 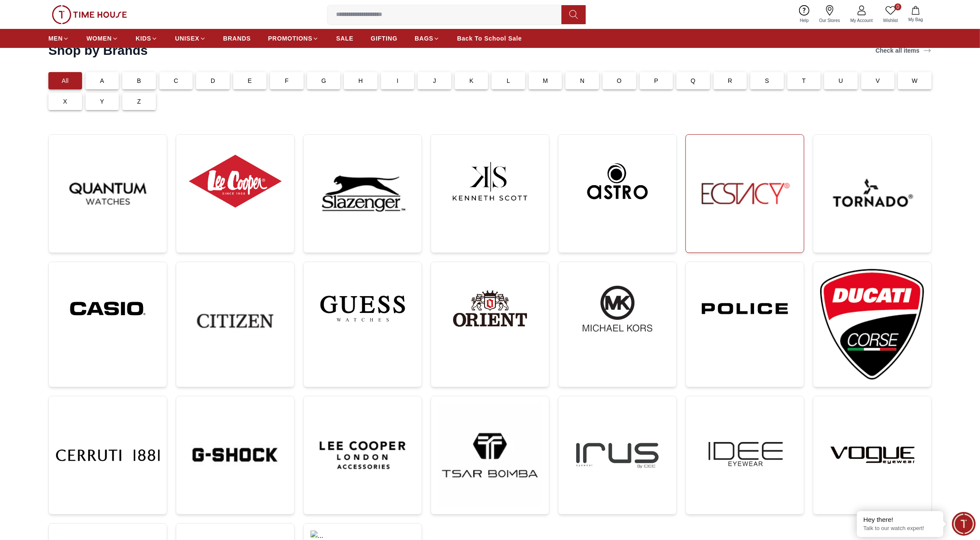 What do you see at coordinates (65, 101) in the screenshot?
I see `p: X` at bounding box center [65, 101].